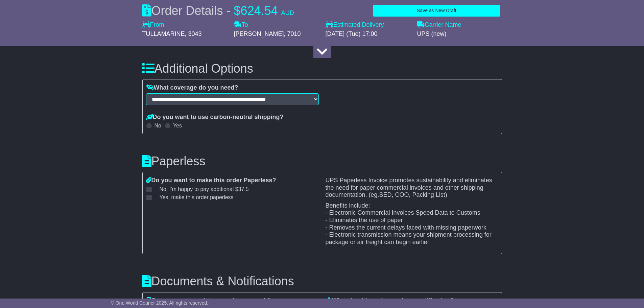  What do you see at coordinates (164, 34) in the screenshot?
I see `span: TULLAMARINE` at bounding box center [164, 34].